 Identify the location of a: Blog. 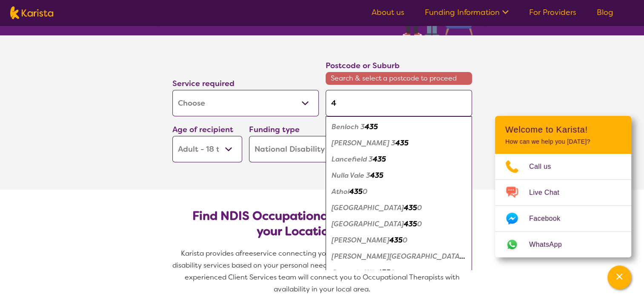
(605, 13).